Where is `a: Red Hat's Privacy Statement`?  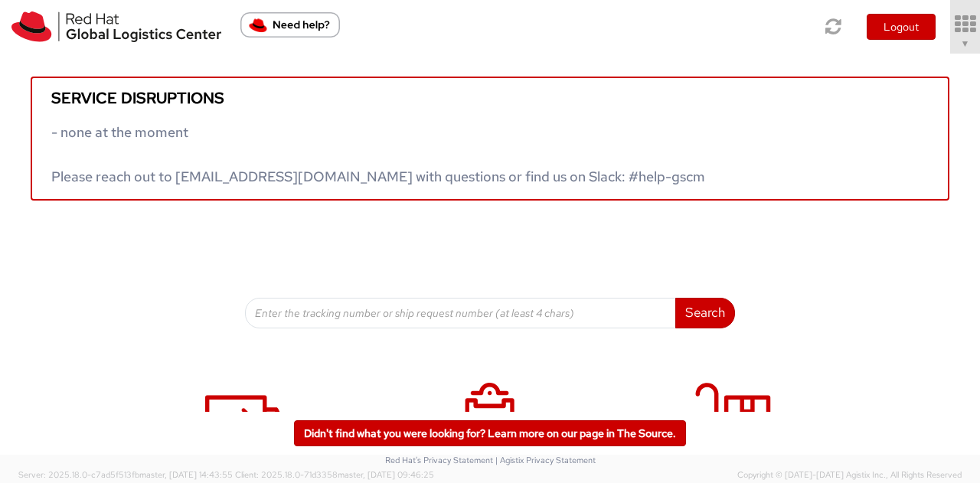
a: Red Hat's Privacy Statement is located at coordinates (439, 460).